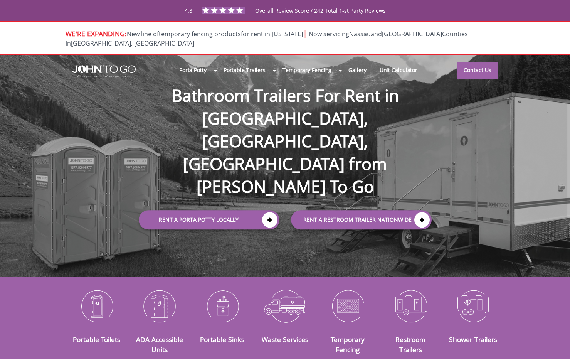 This screenshot has height=359, width=570. What do you see at coordinates (473, 339) in the screenshot?
I see `a: Shower Trailers` at bounding box center [473, 339].